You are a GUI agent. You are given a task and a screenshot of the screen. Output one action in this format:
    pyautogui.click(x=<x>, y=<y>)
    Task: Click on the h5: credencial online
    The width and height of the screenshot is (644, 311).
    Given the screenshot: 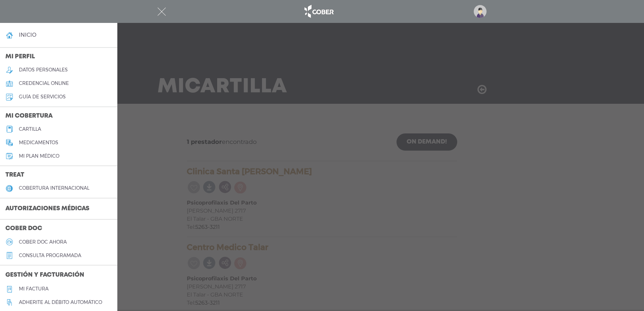 What is the action you would take?
    pyautogui.click(x=44, y=83)
    